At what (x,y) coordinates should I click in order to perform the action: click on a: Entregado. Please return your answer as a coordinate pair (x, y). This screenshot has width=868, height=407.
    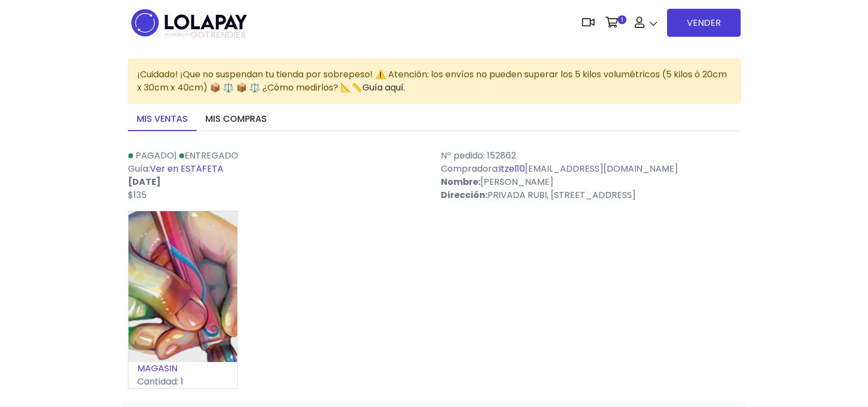
    Looking at the image, I should click on (208, 155).